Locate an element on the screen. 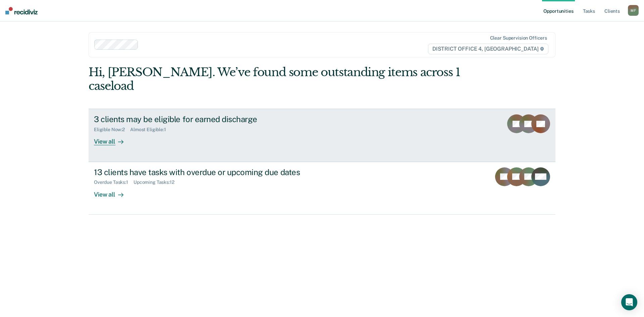 This screenshot has height=317, width=644. div: Upcoming Tasks : 12 is located at coordinates (157, 182).